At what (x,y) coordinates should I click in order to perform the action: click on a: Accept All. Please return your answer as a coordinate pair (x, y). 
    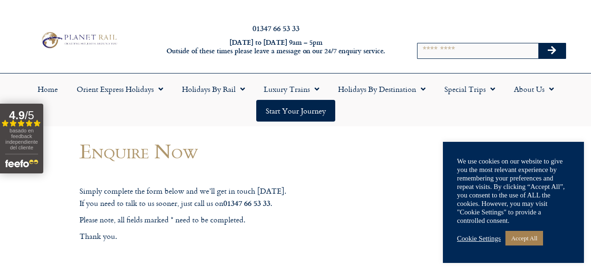
    Looking at the image, I should click on (525, 238).